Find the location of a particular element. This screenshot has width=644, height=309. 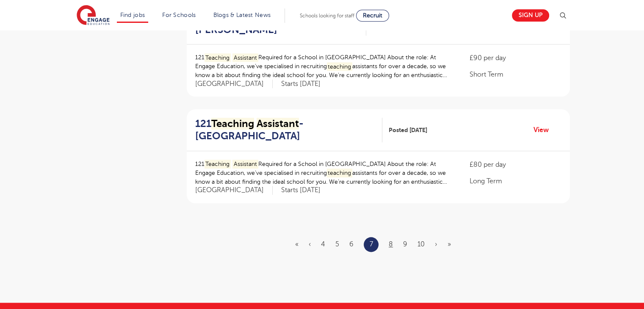

a: For Schools is located at coordinates (178, 15).